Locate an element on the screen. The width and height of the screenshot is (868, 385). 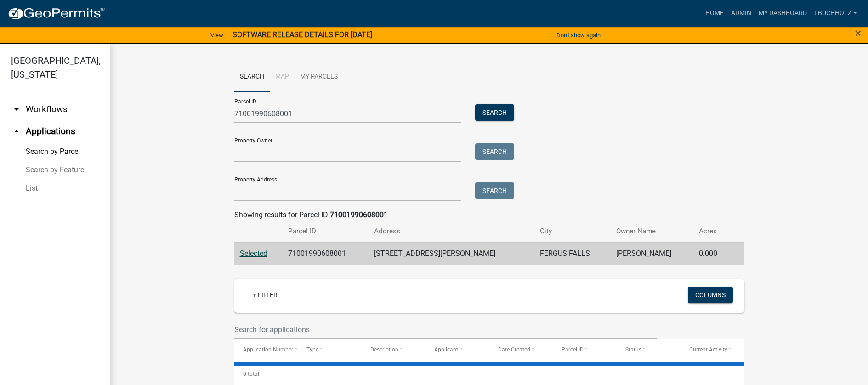
span: Current Activity is located at coordinates (708, 349).